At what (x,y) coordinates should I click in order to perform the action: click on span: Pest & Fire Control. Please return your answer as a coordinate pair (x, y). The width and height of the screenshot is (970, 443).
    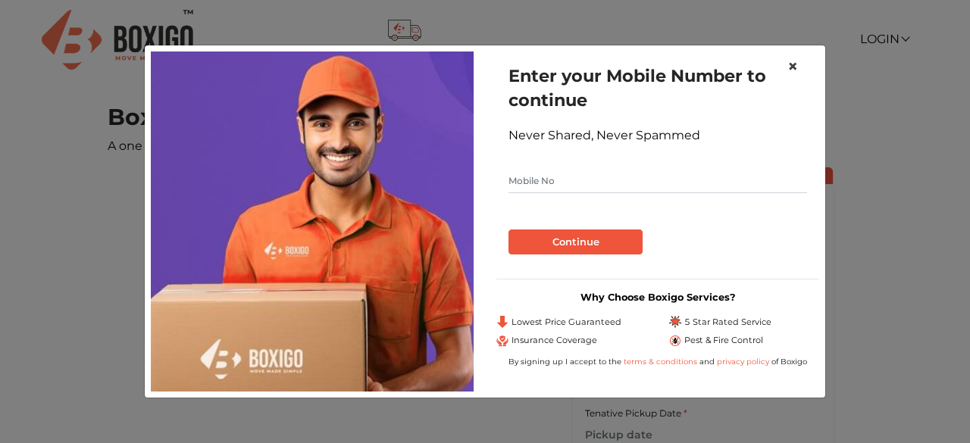
    Looking at the image, I should click on (724, 340).